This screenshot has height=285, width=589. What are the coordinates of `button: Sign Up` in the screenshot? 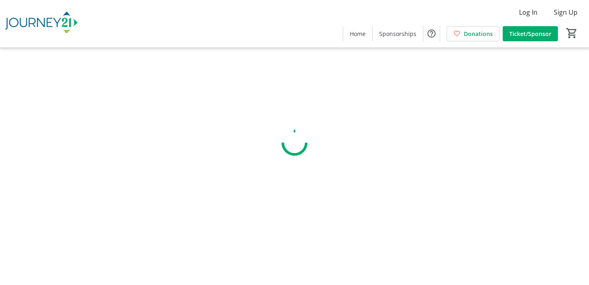 It's located at (565, 12).